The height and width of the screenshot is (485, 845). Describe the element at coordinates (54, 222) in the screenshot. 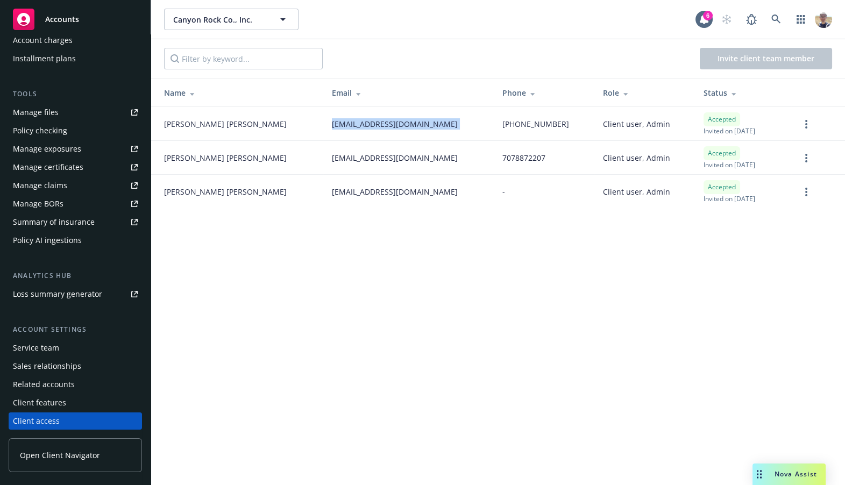

I see `div: Summary of insurance` at that location.